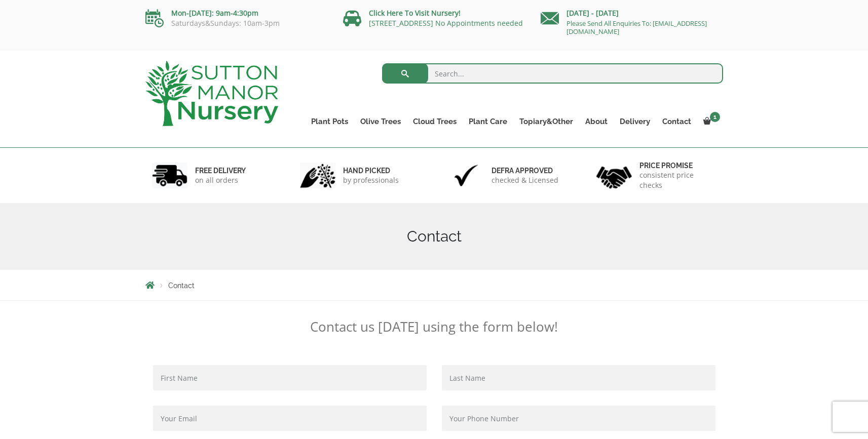 This screenshot has height=439, width=868. I want to click on a: Click Here To Visit Nursery!, so click(415, 12).